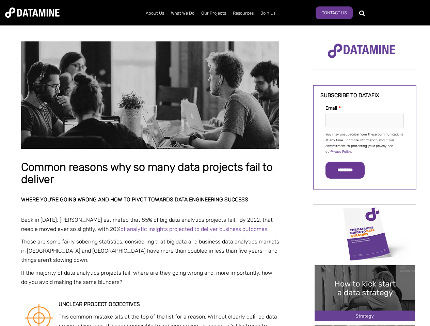  Describe the element at coordinates (32, 13) in the screenshot. I see `img: Datamine` at that location.